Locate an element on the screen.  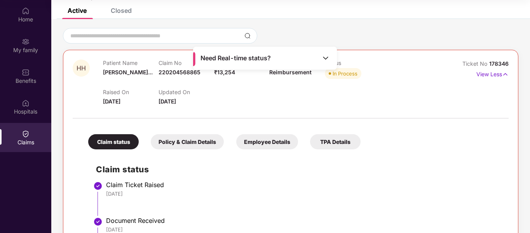
div: In Process is located at coordinates (345, 73).